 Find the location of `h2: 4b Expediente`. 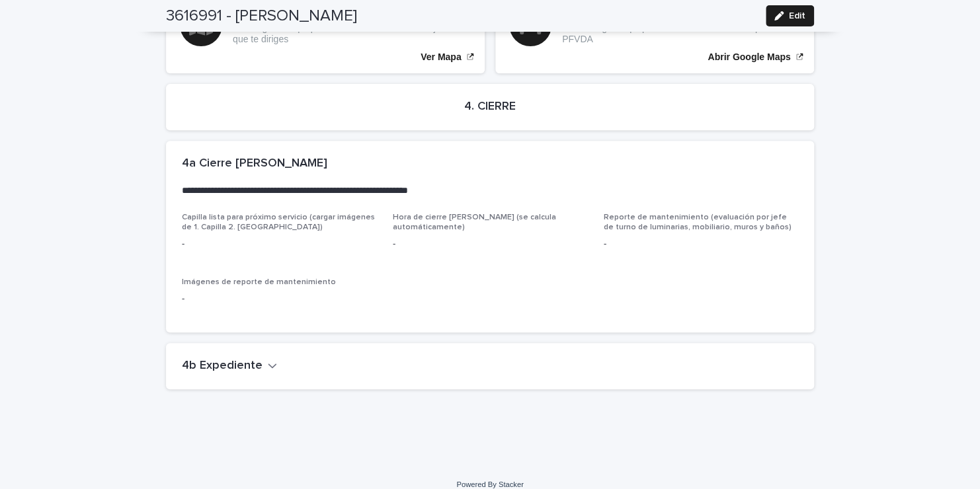

h2: 4b Expediente is located at coordinates (222, 366).